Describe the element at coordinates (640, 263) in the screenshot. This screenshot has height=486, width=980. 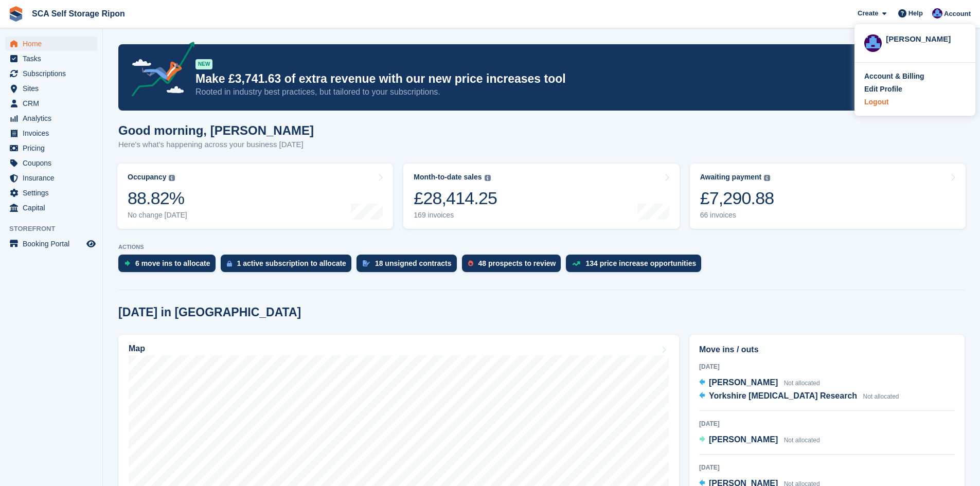
I see `div: 134 price increase opportunities` at that location.